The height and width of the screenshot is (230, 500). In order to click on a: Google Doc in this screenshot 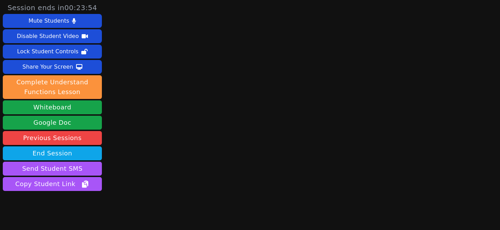, I will do `click(52, 123)`.